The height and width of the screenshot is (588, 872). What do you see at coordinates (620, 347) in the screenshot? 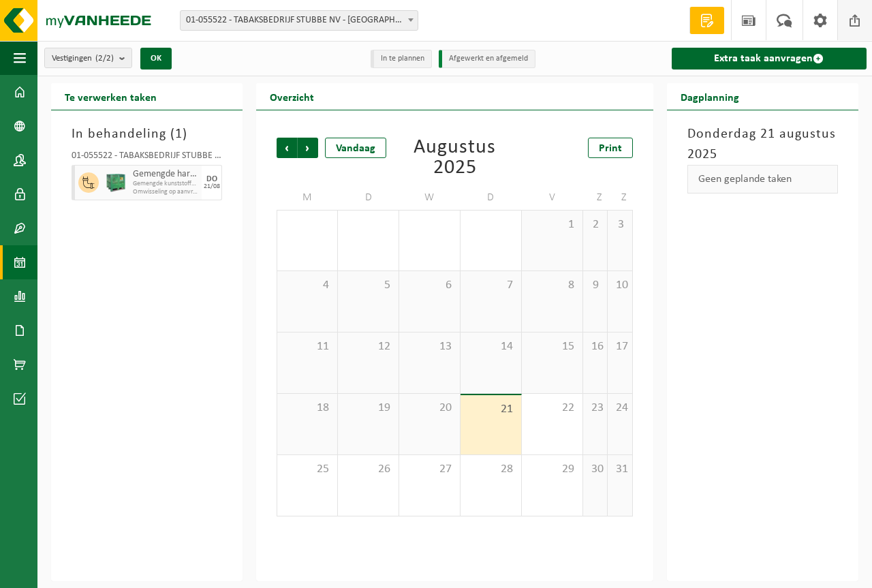
I see `span: 17` at bounding box center [620, 347].